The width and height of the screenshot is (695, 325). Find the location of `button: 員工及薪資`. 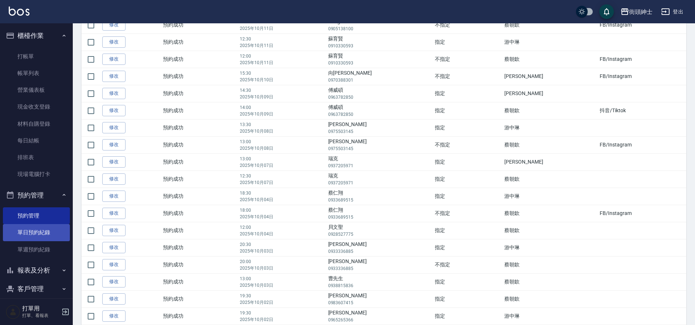

button: 員工及薪資 is located at coordinates (36, 308).